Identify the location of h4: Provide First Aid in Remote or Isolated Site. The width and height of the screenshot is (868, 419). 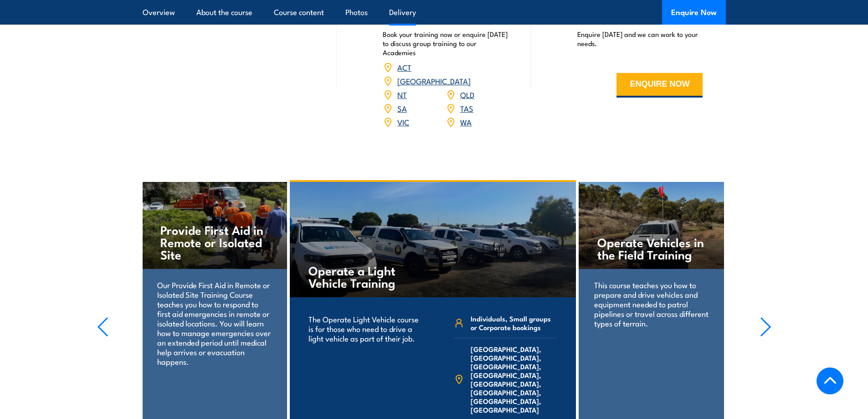
(214, 242).